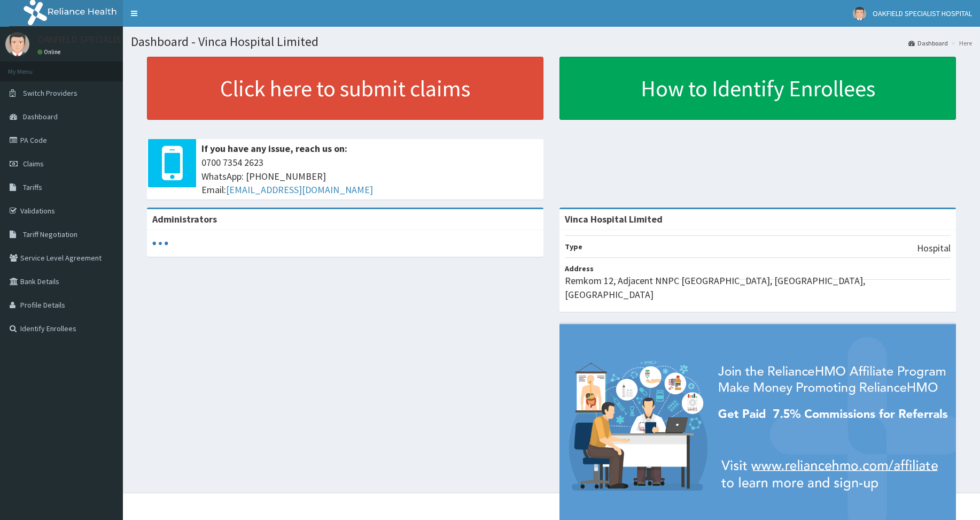  I want to click on span: OAKFIELD SPECIALIST HOSPITAL, so click(922, 14).